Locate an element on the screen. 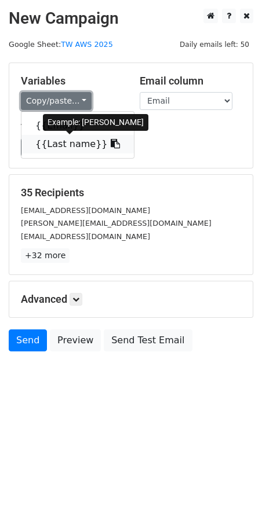 The image size is (262, 532). a: Daily emails left: 50 is located at coordinates (214, 44).